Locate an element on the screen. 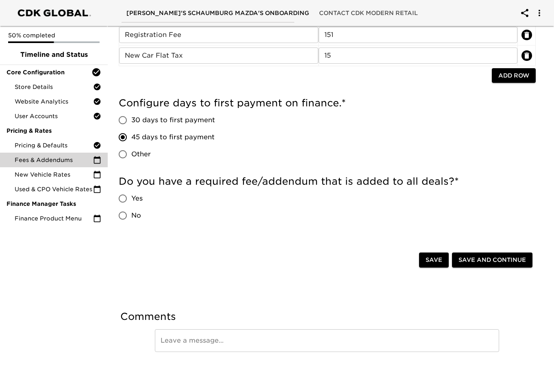 The image size is (554, 367). button: Save is located at coordinates (434, 260).